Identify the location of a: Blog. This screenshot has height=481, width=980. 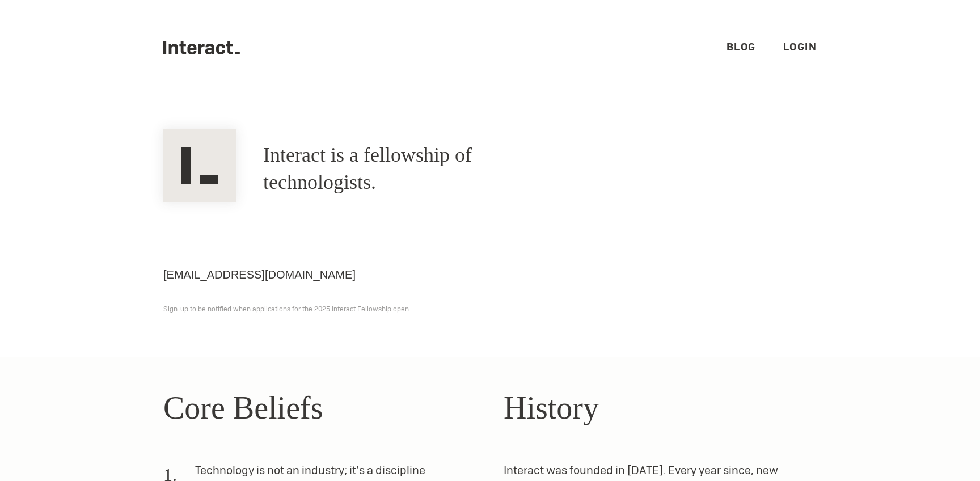
(741, 47).